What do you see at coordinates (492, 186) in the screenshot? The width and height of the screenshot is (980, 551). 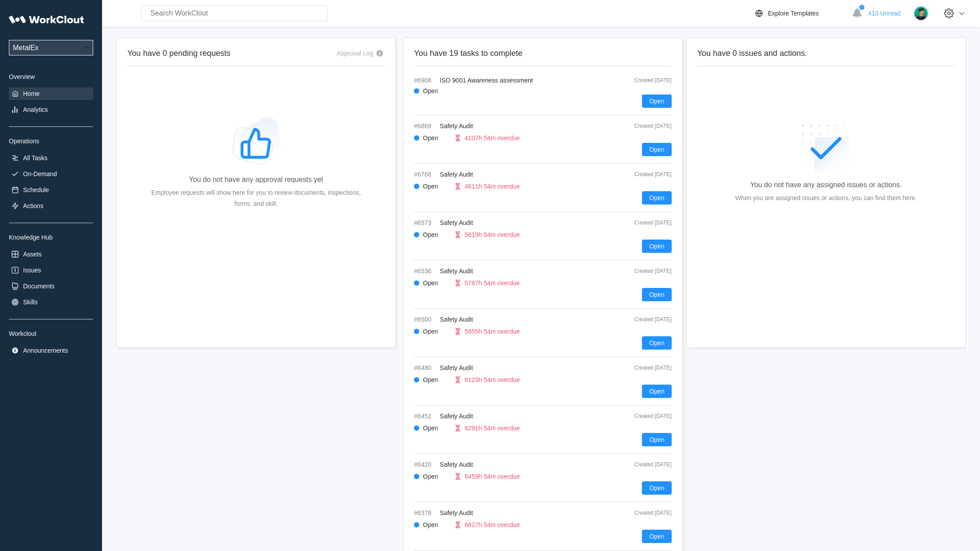 I see `div: 4611h 54m overdue` at bounding box center [492, 186].